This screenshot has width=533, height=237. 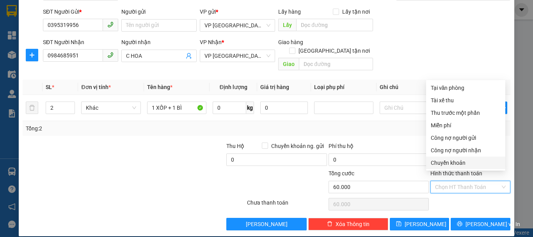 What do you see at coordinates (80, 42) in the screenshot?
I see `div: SĐT Người Nhận` at bounding box center [80, 42].